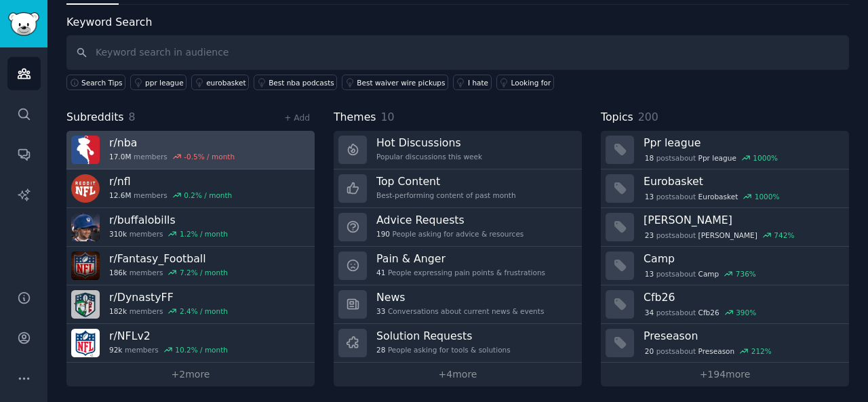 This screenshot has height=402, width=868. I want to click on a: +2more, so click(190, 374).